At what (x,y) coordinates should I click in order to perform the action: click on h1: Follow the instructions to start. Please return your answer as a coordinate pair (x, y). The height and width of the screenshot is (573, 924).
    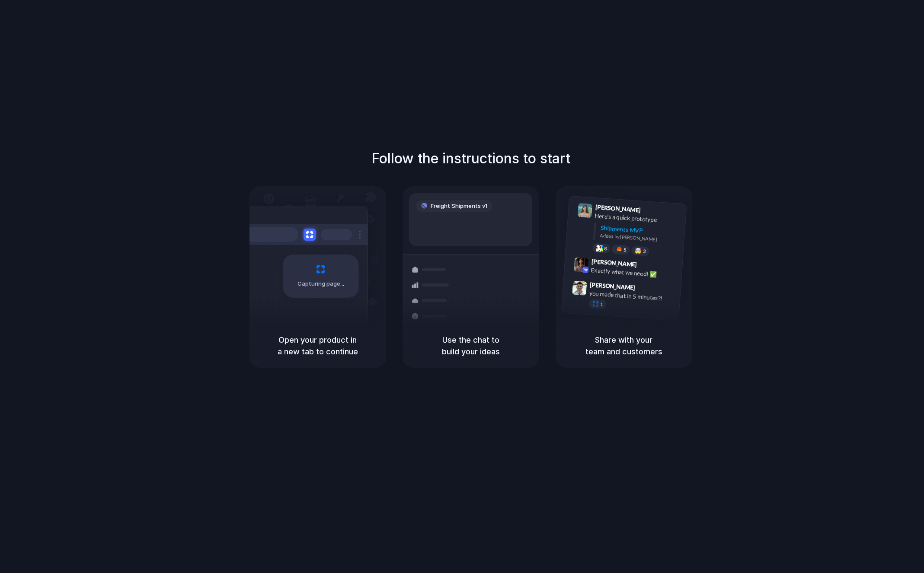
    Looking at the image, I should click on (471, 159).